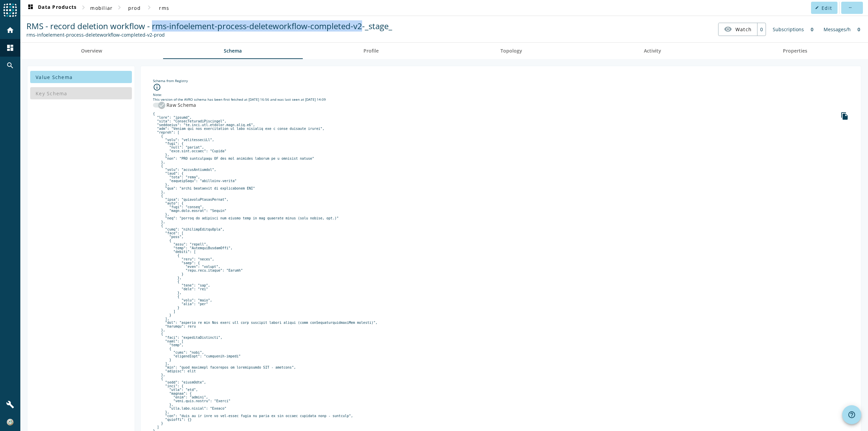 The width and height of the screenshot is (868, 431). What do you see at coordinates (10, 10) in the screenshot?
I see `img: spoud-logo.svg` at bounding box center [10, 10].